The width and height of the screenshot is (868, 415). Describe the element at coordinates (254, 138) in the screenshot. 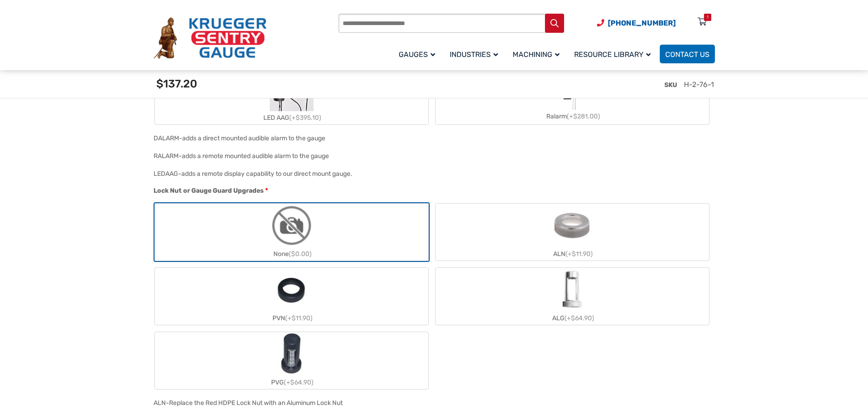

I see `div: adds a direct mounted audible alarm to the gauge` at that location.